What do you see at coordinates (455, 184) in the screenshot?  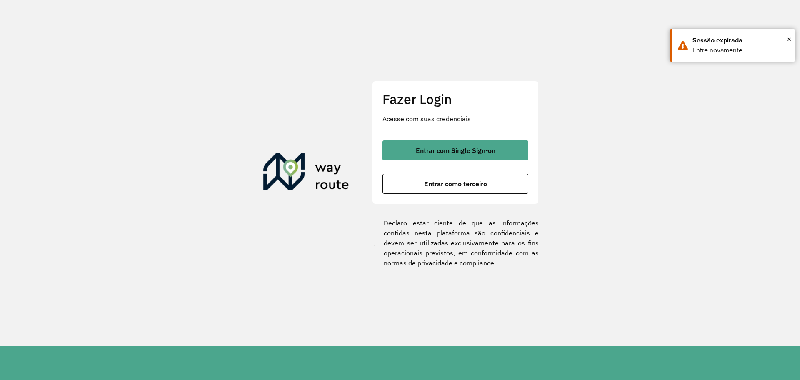 I see `span: Entrar como terceiro` at bounding box center [455, 184].